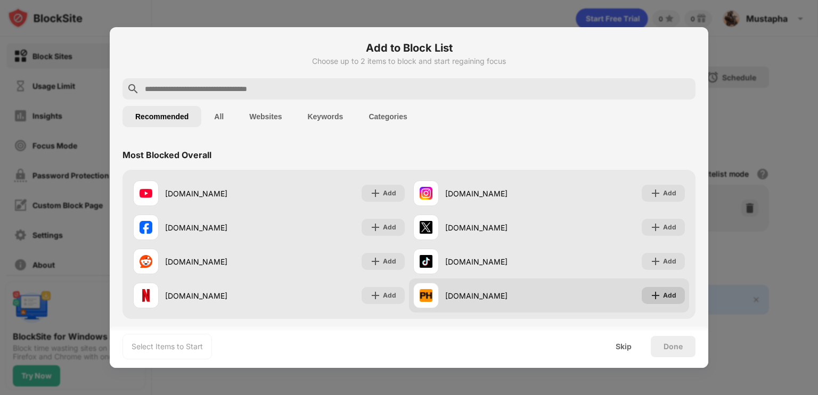  I want to click on img: search.svg, so click(133, 89).